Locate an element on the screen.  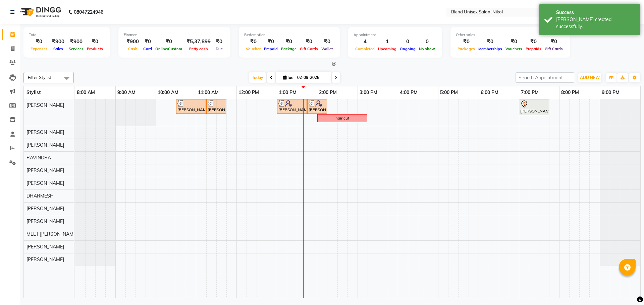
a: 5:00 PM is located at coordinates (448, 93).